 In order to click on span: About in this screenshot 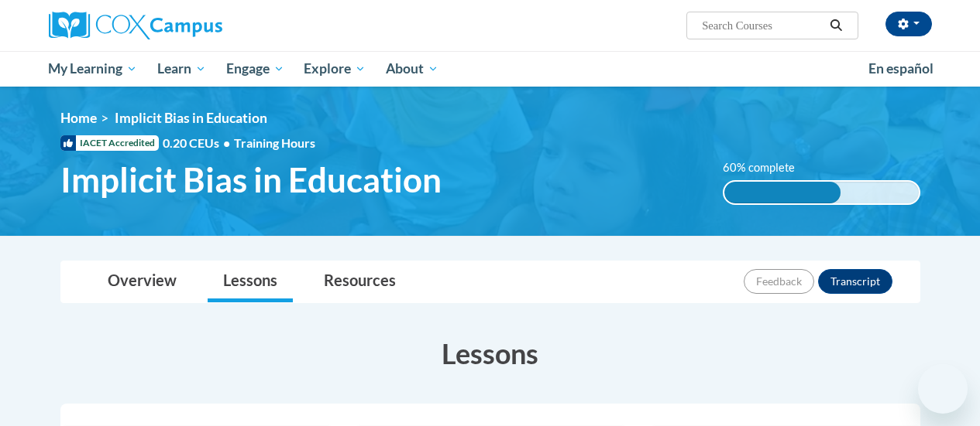, I will do `click(413, 69)`.